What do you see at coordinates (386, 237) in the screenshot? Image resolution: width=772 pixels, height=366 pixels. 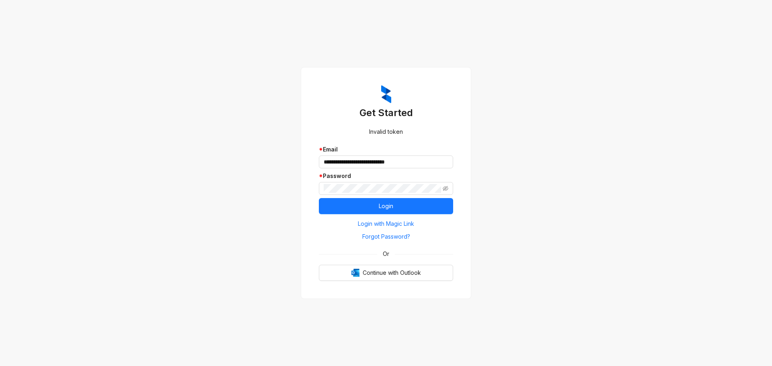 I see `span: Forgot Password?` at bounding box center [386, 237].